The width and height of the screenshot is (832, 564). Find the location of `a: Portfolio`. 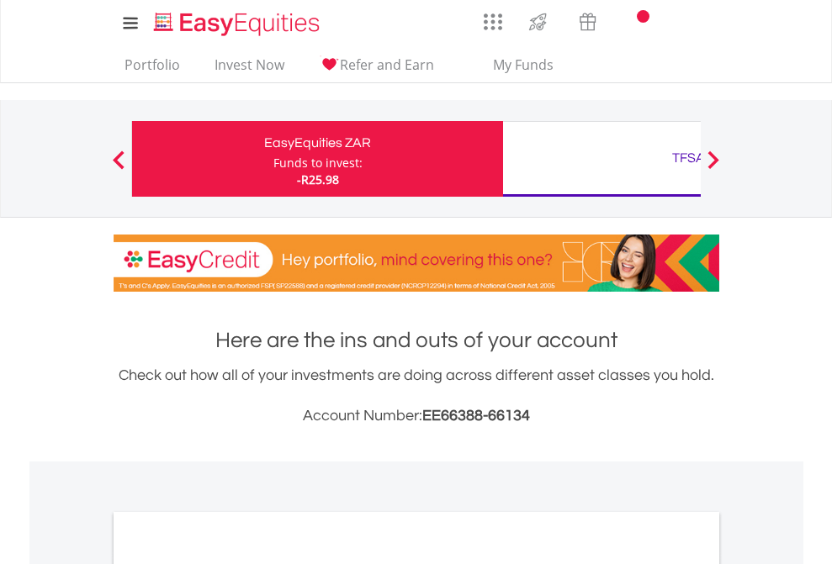

a: Portfolio is located at coordinates (152, 69).